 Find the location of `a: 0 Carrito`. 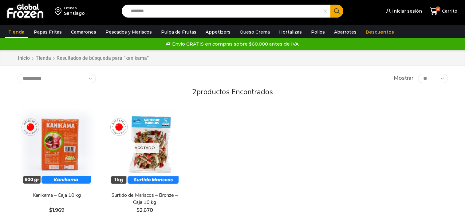

a: 0 Carrito is located at coordinates (444, 11).